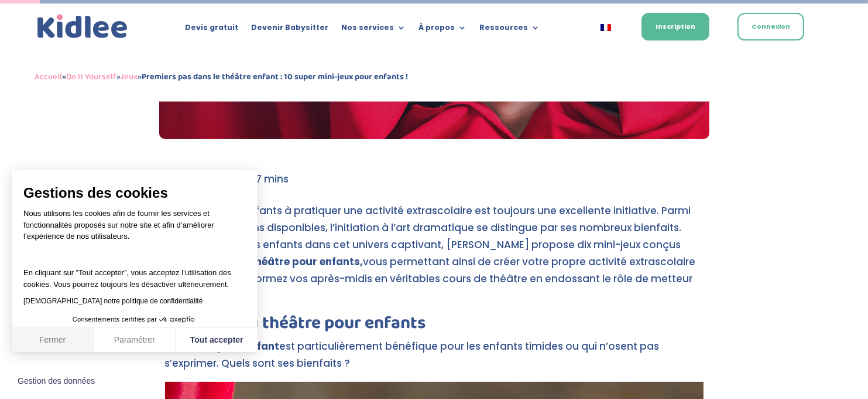 Image resolution: width=868 pixels, height=399 pixels. Describe the element at coordinates (134, 320) in the screenshot. I see `button: Consentements certifiés par` at that location.